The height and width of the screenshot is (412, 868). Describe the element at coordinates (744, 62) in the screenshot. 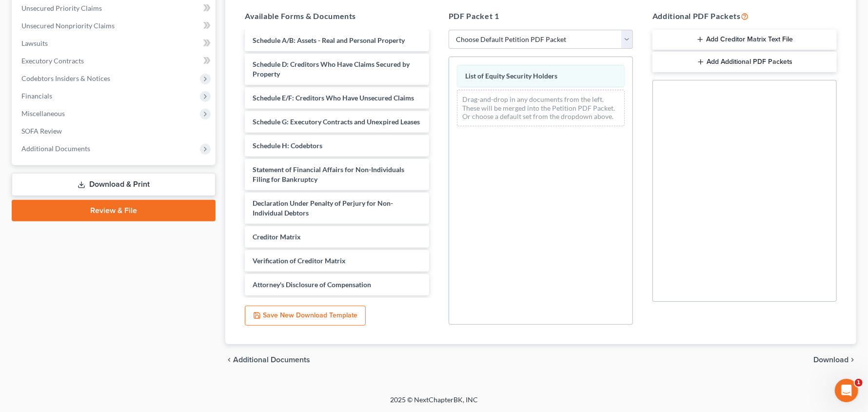

I see `button: Add Additional PDF Packets` at that location.